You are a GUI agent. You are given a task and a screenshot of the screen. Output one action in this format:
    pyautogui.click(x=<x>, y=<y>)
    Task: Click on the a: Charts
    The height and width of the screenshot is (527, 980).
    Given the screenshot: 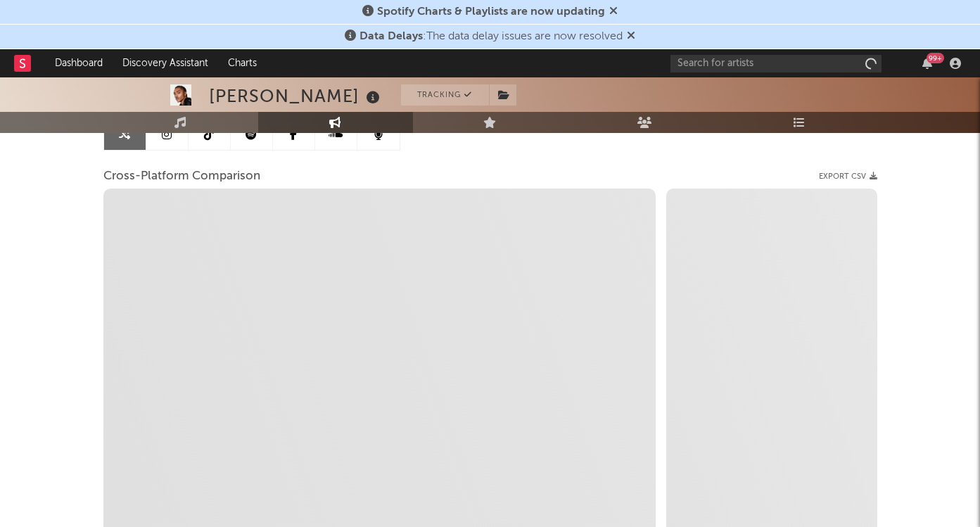 What is the action you would take?
    pyautogui.click(x=242, y=64)
    